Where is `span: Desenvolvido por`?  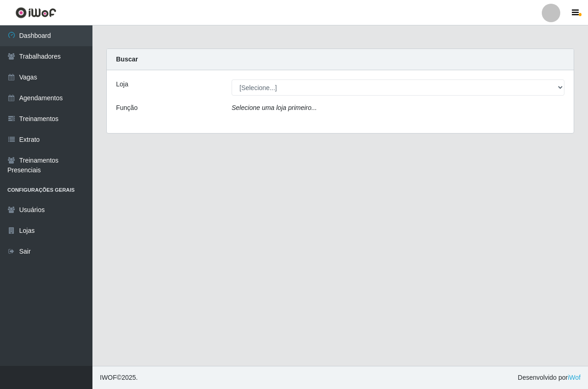
span: Desenvolvido por is located at coordinates (549, 377).